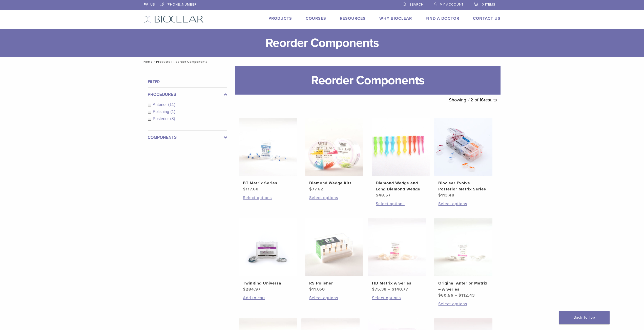 The image size is (644, 330). What do you see at coordinates (473, 100) in the screenshot?
I see `p: Showing results` at bounding box center [473, 100].